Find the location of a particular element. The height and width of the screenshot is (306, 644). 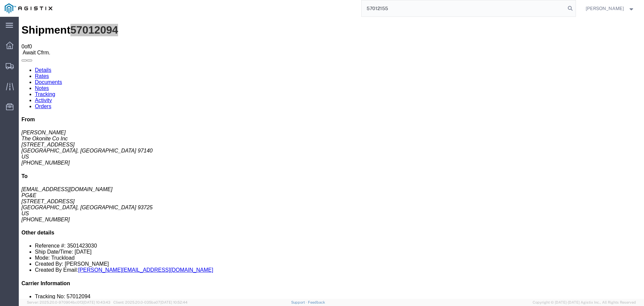

span: Dan Whitemore is located at coordinates (605, 8).